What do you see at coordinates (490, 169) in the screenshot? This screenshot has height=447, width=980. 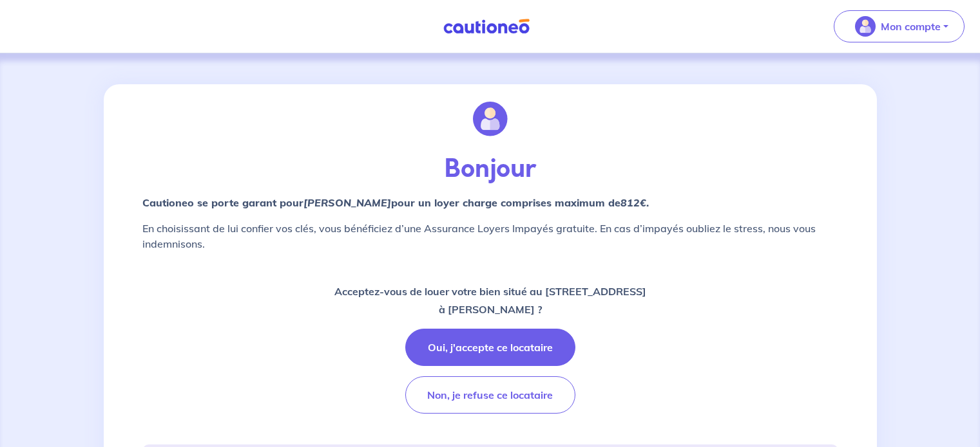 I see `p: Bonjour` at bounding box center [490, 169].